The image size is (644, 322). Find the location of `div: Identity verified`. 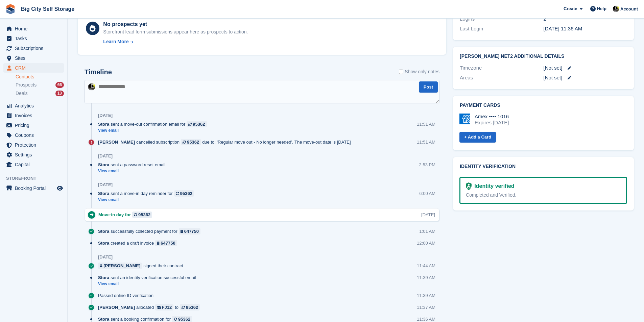

div: Identity verified is located at coordinates (493, 186).